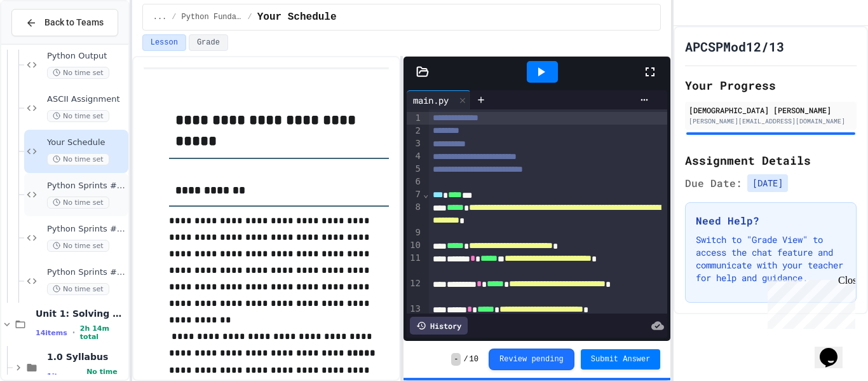  What do you see at coordinates (414, 194) in the screenshot?
I see `div: 7` at bounding box center [414, 194].